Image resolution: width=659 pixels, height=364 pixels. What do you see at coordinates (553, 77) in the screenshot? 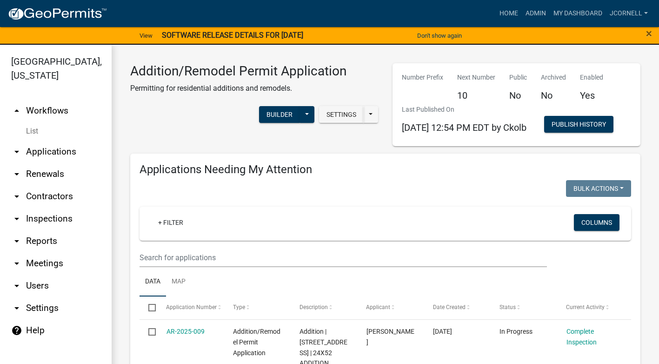
I see `p: Archived` at bounding box center [553, 77].